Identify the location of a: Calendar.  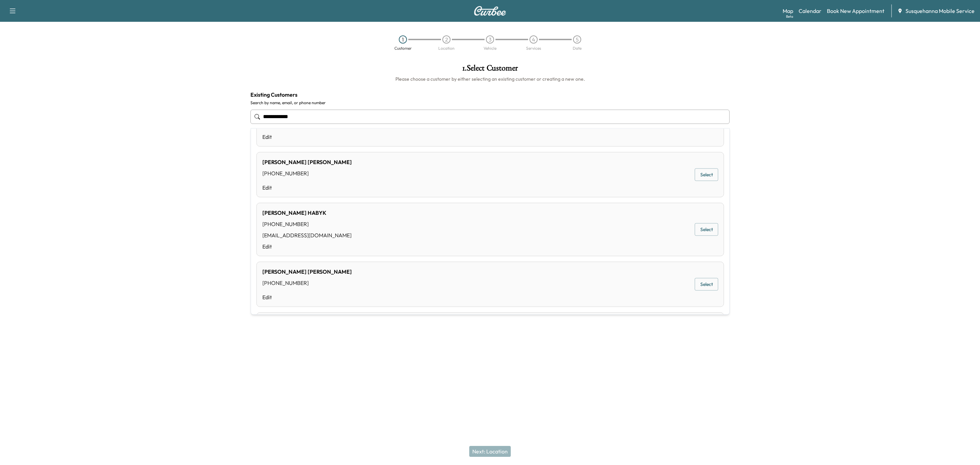
(810, 11).